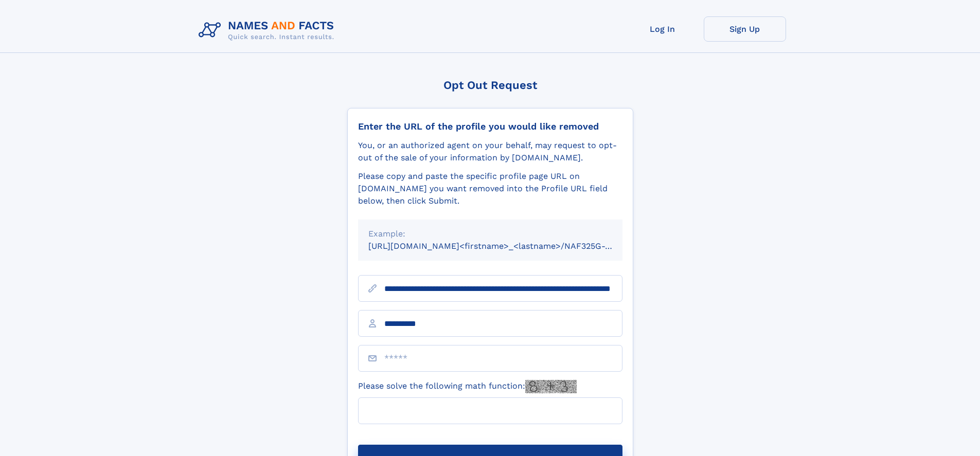 The image size is (980, 456). What do you see at coordinates (490, 126) in the screenshot?
I see `div: Enter the URL of the profile you would like removed` at bounding box center [490, 126].